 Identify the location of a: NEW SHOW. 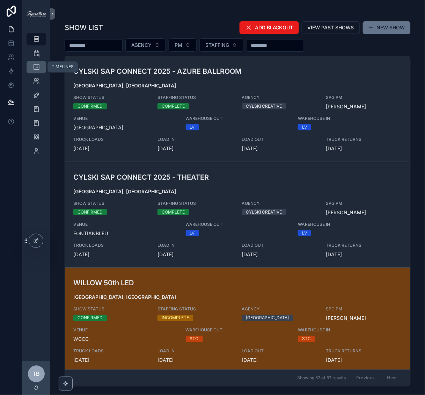
(387, 28).